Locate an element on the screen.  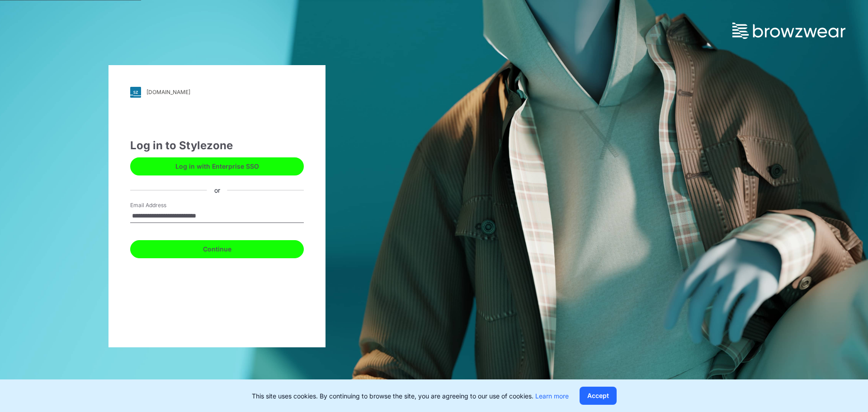
img: browzwear-logo.73288ffb.svg is located at coordinates (789, 30).